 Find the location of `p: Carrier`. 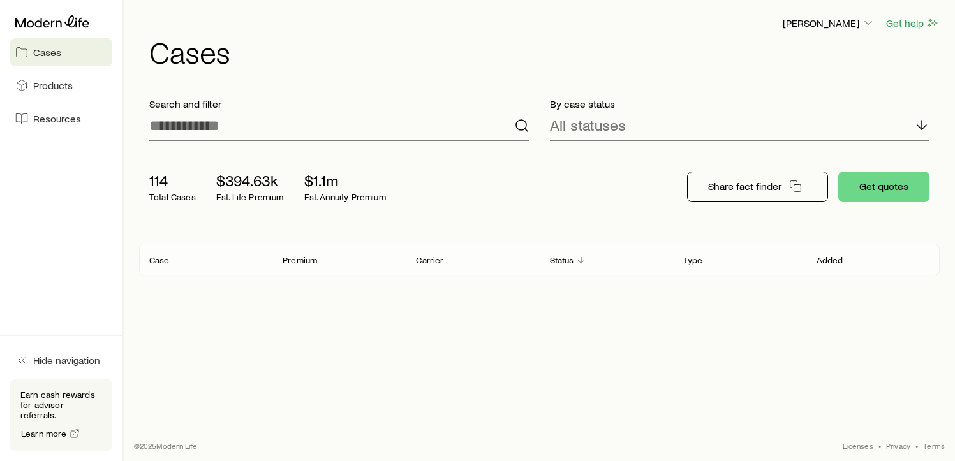

p: Carrier is located at coordinates (429, 260).